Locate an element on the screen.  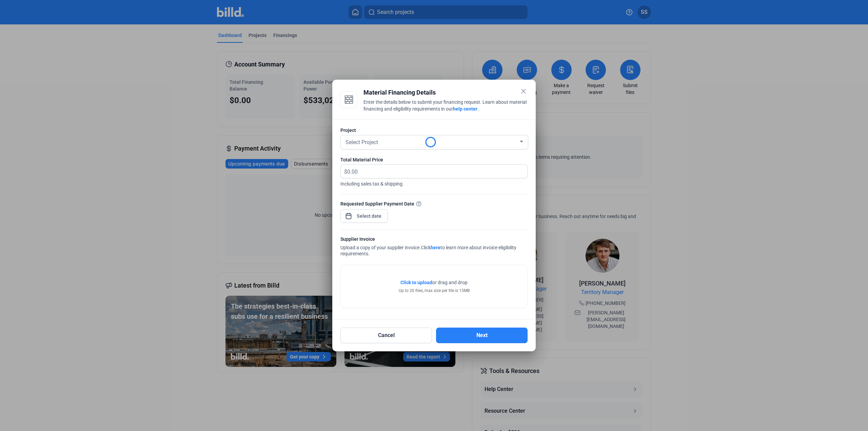
button: Next is located at coordinates (482, 335).